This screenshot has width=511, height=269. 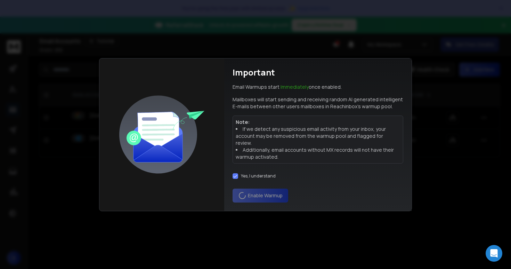 I want to click on h1: Important, so click(x=254, y=72).